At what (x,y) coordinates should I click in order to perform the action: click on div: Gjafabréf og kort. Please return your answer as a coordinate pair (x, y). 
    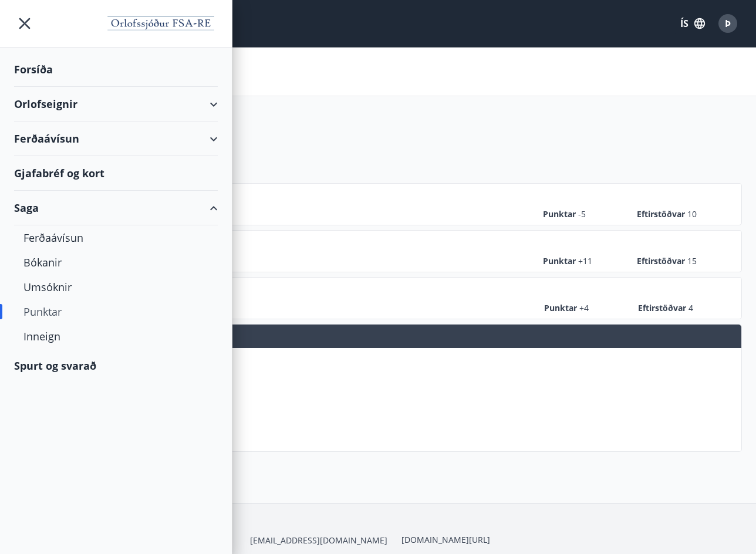
    Looking at the image, I should click on (115, 173).